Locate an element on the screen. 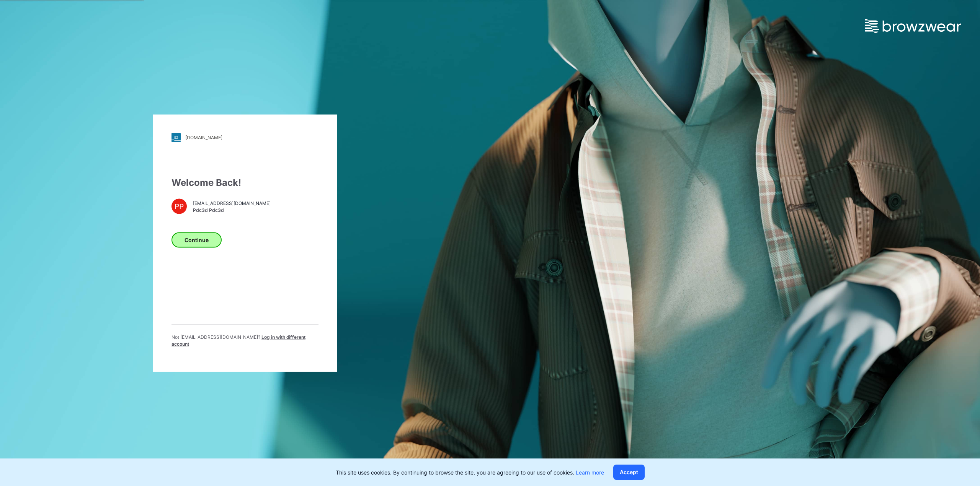 The height and width of the screenshot is (486, 980). button: Accept is located at coordinates (629, 473).